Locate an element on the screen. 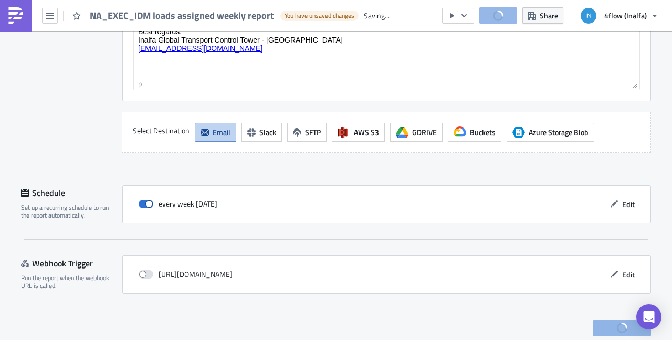 The width and height of the screenshot is (672, 340). span: Share is located at coordinates (549, 15).